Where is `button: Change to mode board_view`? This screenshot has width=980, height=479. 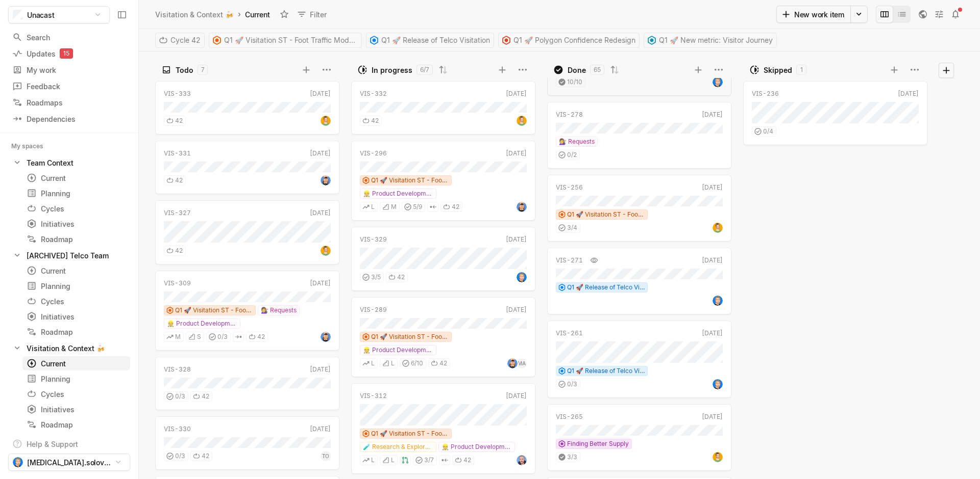
button: Change to mode board_view is located at coordinates (885, 14).